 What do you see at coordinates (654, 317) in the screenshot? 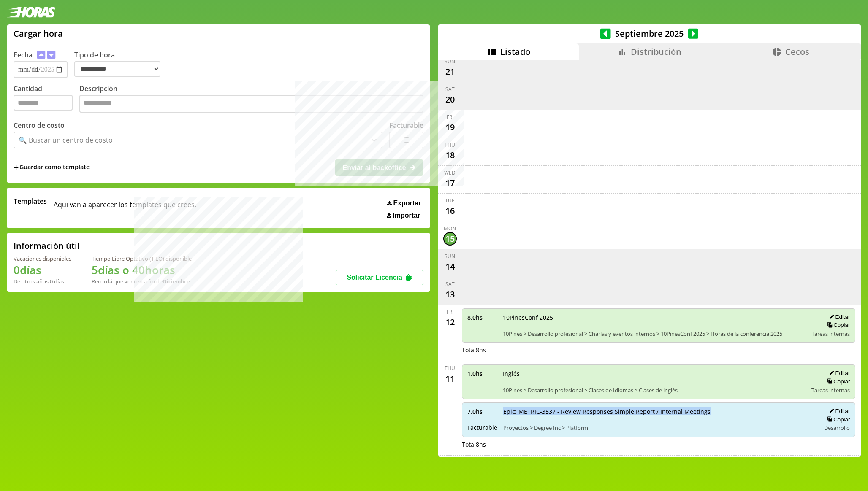
I see `span: 10PinesConf 2025` at bounding box center [654, 317].